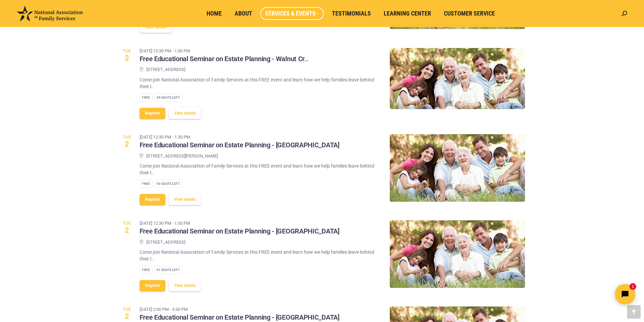 Image resolution: width=644 pixels, height=322 pixels. What do you see at coordinates (351, 14) in the screenshot?
I see `a: Testimonials` at bounding box center [351, 14].